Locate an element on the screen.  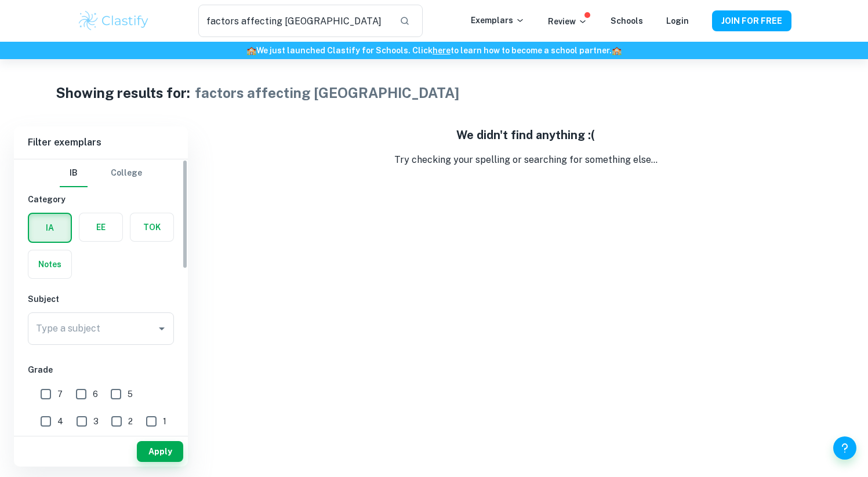
span: 6 is located at coordinates (95, 394).